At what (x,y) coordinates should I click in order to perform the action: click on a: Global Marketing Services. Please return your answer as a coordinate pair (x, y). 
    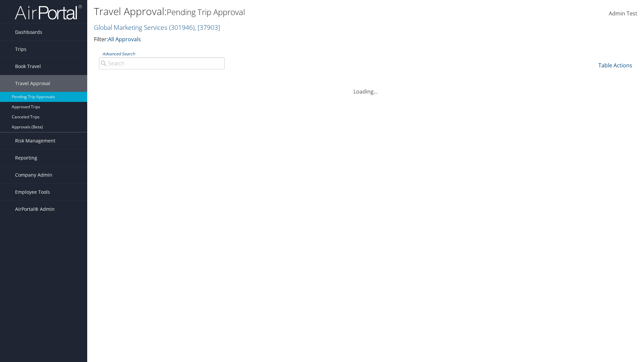
    Looking at the image, I should click on (157, 27).